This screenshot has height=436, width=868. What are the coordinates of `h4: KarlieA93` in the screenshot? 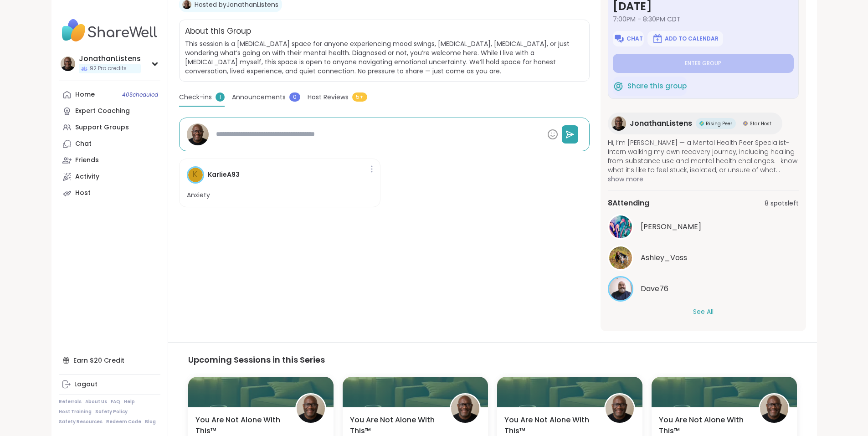 It's located at (224, 175).